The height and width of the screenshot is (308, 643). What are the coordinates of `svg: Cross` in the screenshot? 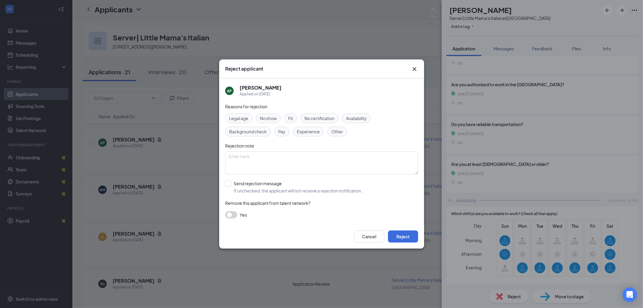 It's located at (415, 69).